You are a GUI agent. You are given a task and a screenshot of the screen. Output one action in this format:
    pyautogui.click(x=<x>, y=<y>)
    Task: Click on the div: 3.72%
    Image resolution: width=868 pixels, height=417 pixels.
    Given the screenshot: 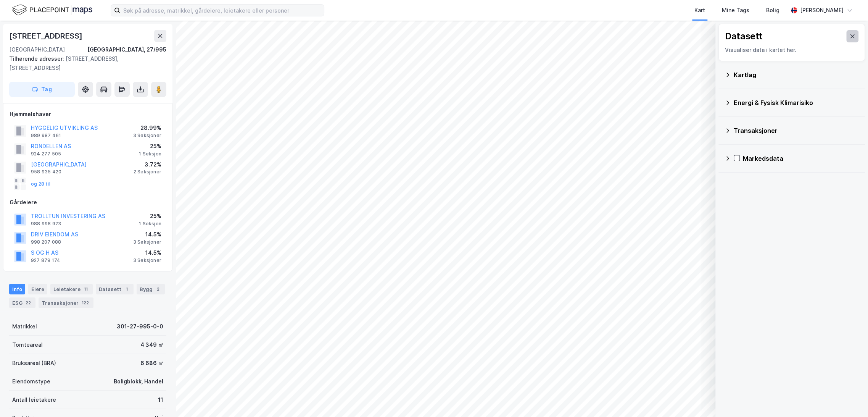 What is the action you would take?
    pyautogui.click(x=147, y=164)
    